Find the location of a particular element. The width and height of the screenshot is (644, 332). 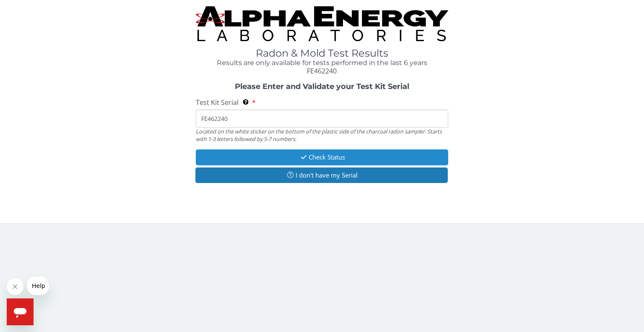

strong: Please Enter and Validate your Test Kit Serial is located at coordinates (322, 86).